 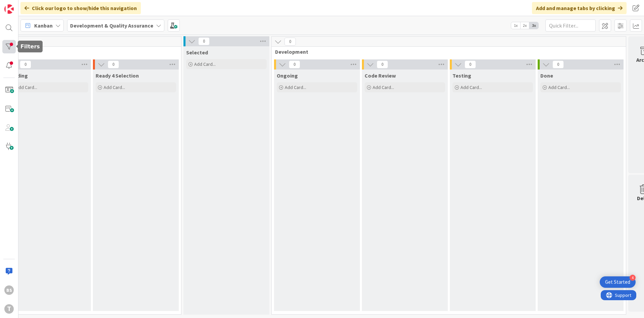 What do you see at coordinates (197, 53) in the screenshot?
I see `span: Selected` at bounding box center [197, 53].